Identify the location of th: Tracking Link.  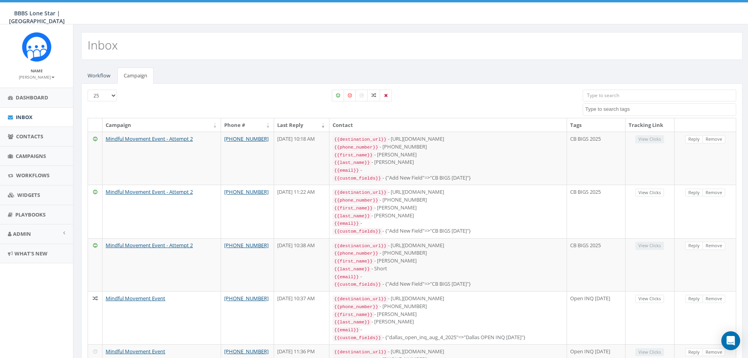
(650, 125).